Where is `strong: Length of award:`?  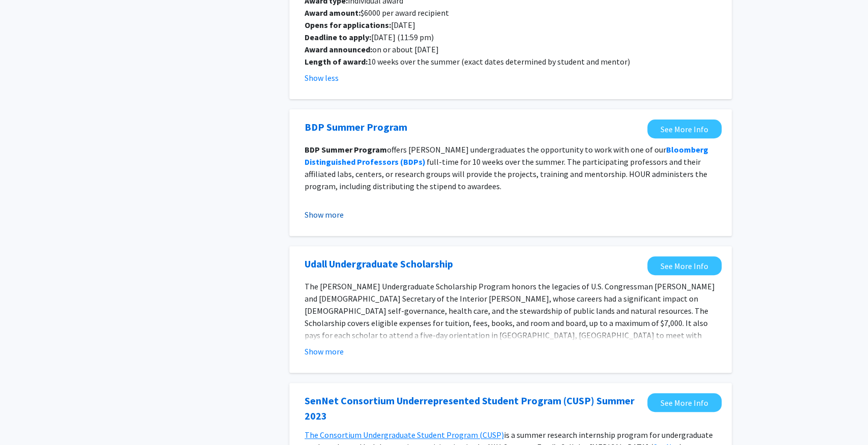 strong: Length of award: is located at coordinates (336, 62).